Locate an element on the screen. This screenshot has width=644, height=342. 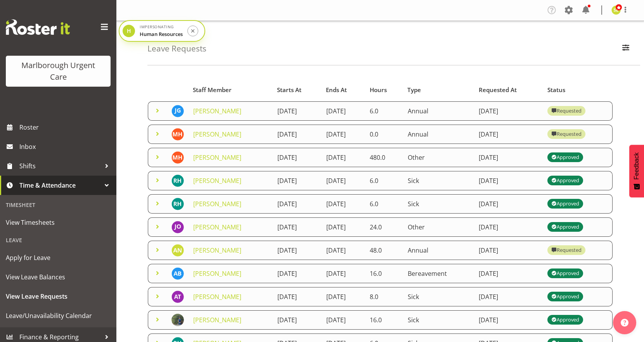
button: Feedback - Show survey is located at coordinates (636, 171).